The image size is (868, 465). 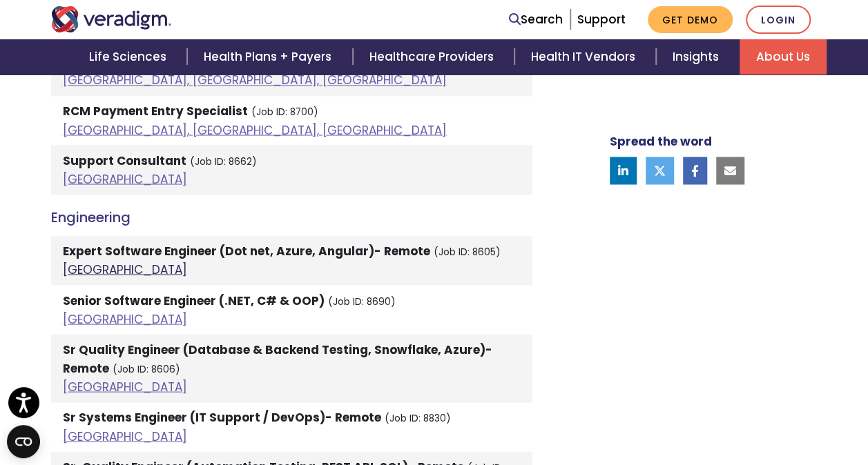 What do you see at coordinates (689, 19) in the screenshot?
I see `a: Get Demo` at bounding box center [689, 19].